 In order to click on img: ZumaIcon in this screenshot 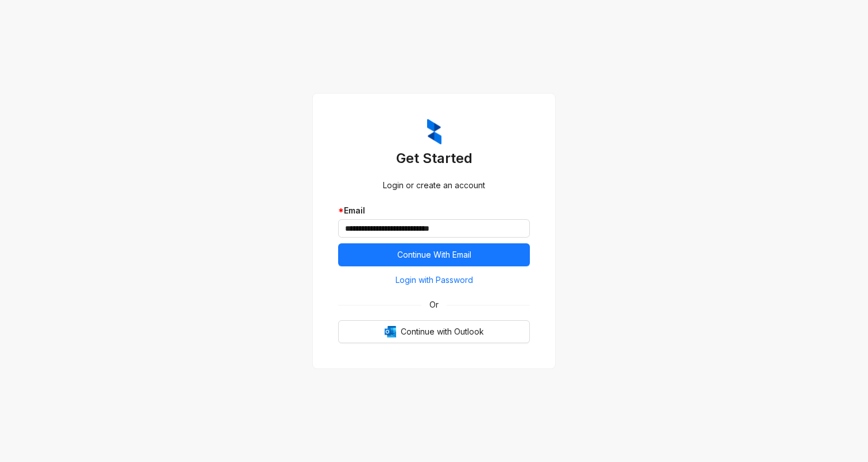, I will do `click(434, 132)`.